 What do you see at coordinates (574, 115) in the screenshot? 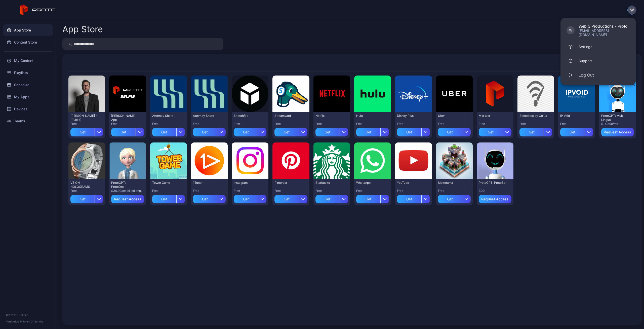
I see `div: IP Void` at bounding box center [574, 115].